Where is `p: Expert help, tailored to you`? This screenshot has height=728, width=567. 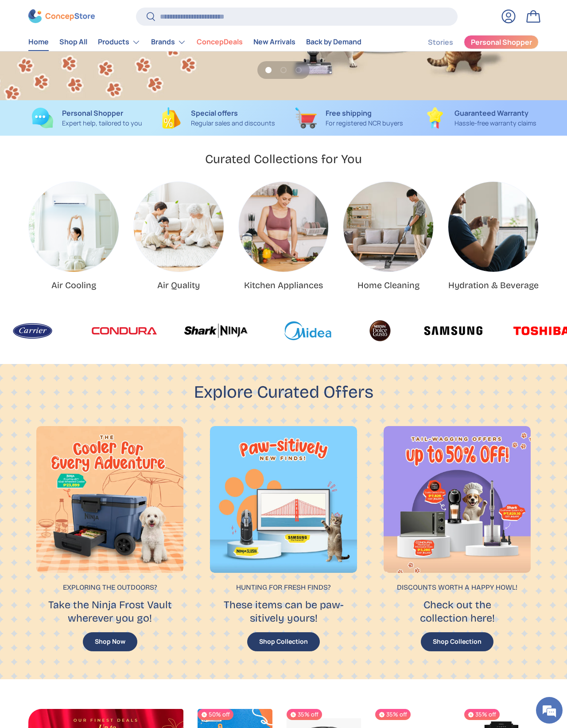
p: Expert help, tailored to you is located at coordinates (102, 123).